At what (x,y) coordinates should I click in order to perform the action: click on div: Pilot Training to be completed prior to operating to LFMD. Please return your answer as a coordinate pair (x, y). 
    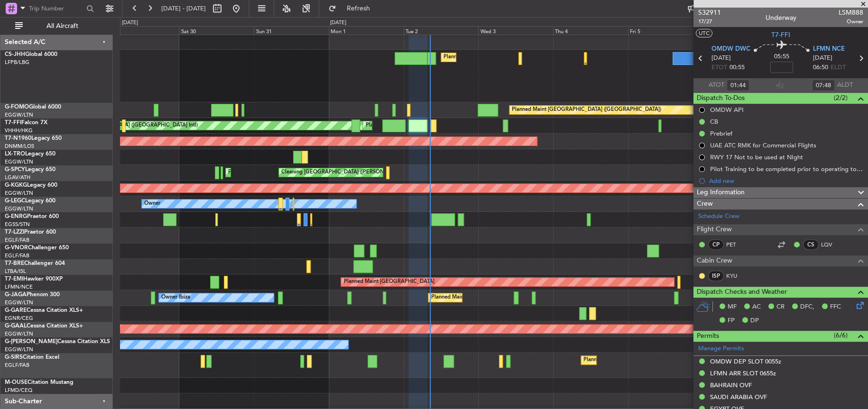
    Looking at the image, I should click on (787, 169).